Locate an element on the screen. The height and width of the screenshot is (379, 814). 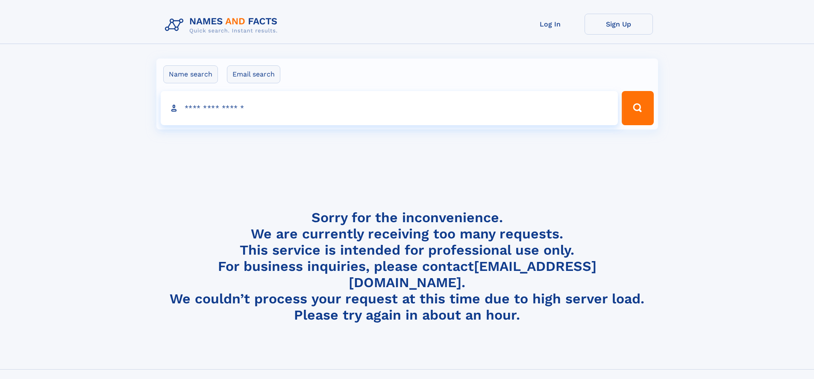
a: Sign Up is located at coordinates (619, 24).